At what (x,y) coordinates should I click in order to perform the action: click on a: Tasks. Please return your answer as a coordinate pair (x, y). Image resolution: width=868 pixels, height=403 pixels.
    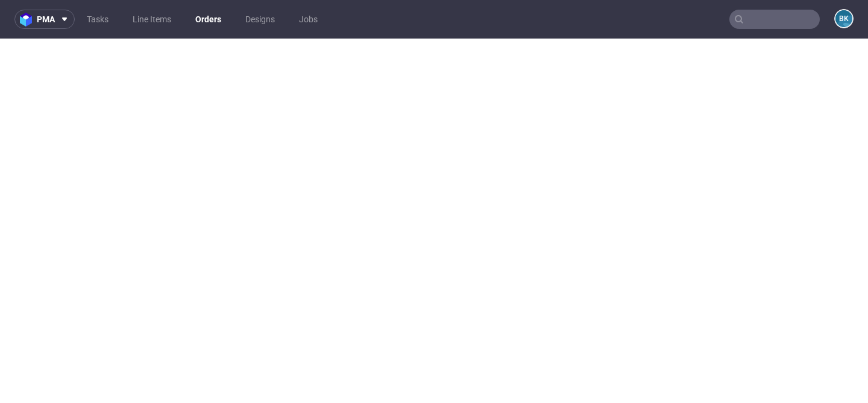
    Looking at the image, I should click on (97, 19).